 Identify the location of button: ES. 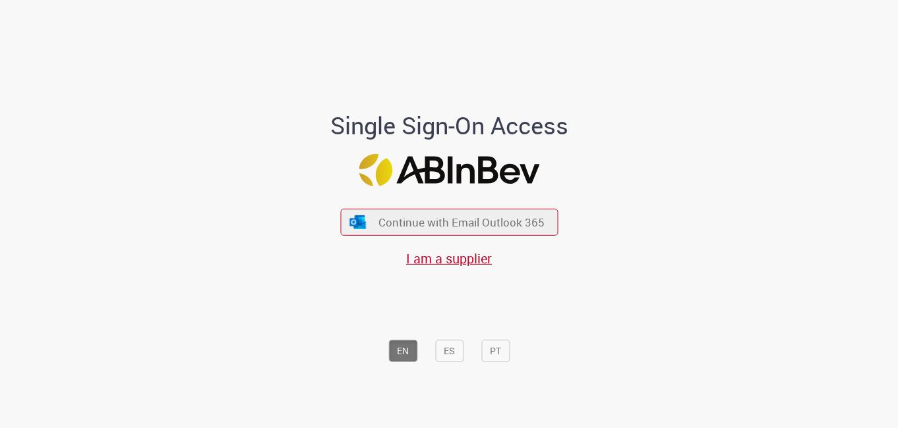
(449, 351).